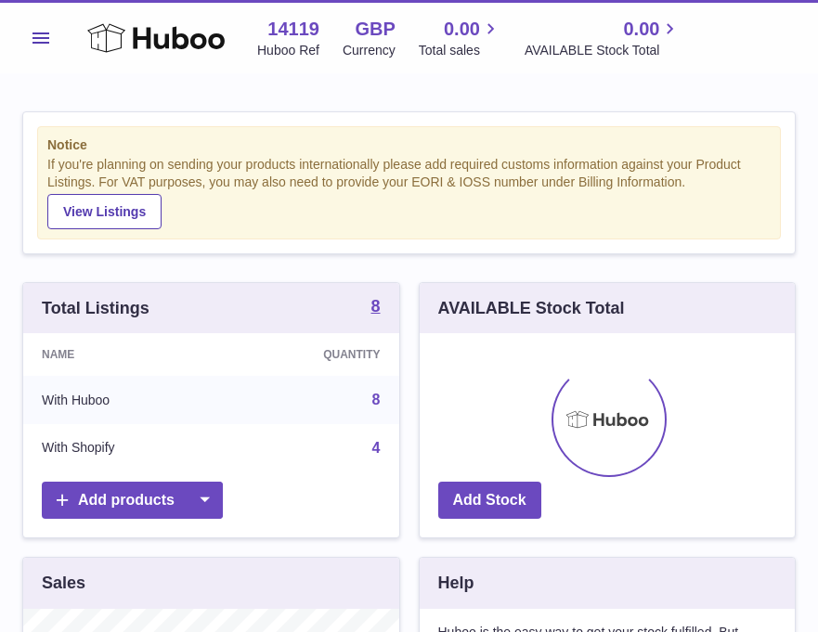  I want to click on th: Name, so click(124, 355).